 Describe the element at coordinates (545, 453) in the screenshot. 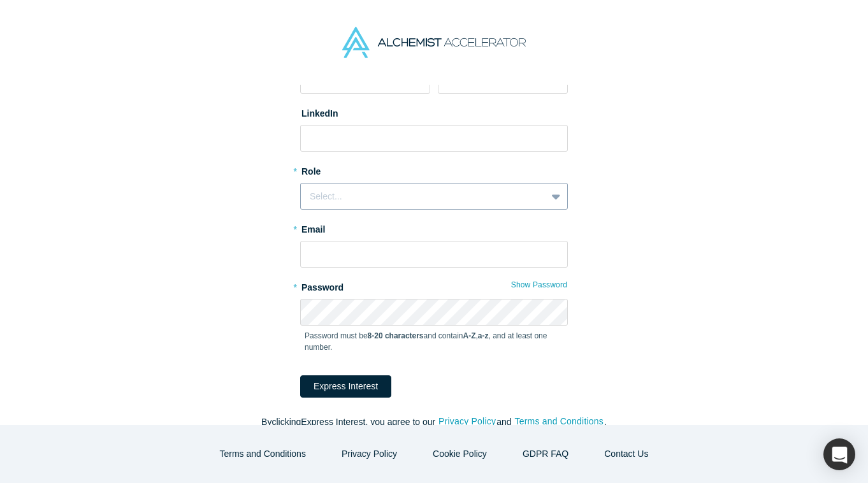

I see `a: GDPR FAQ` at that location.